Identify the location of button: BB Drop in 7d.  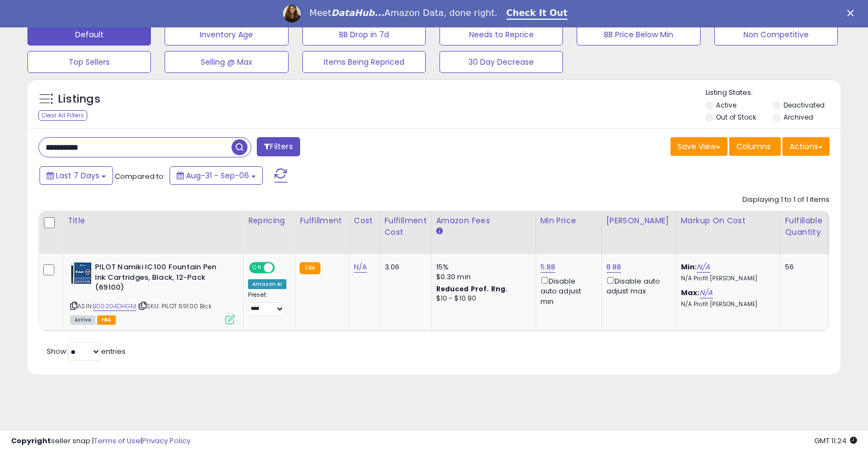
(364, 35).